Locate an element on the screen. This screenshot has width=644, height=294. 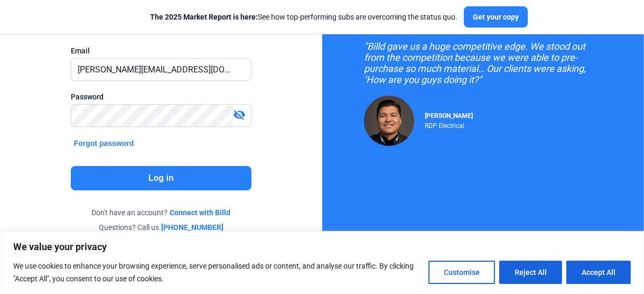
div: See how top-performing subs are overcoming the status quo. is located at coordinates (304, 17).